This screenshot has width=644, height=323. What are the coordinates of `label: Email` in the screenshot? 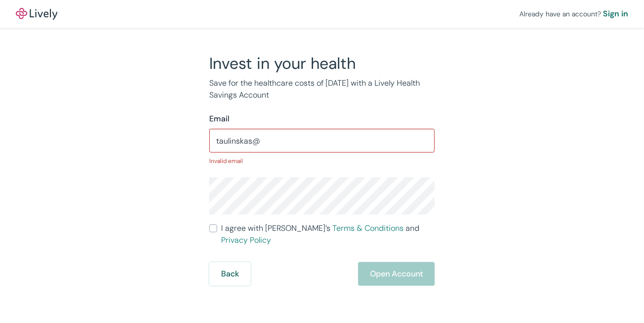 It's located at (219, 119).